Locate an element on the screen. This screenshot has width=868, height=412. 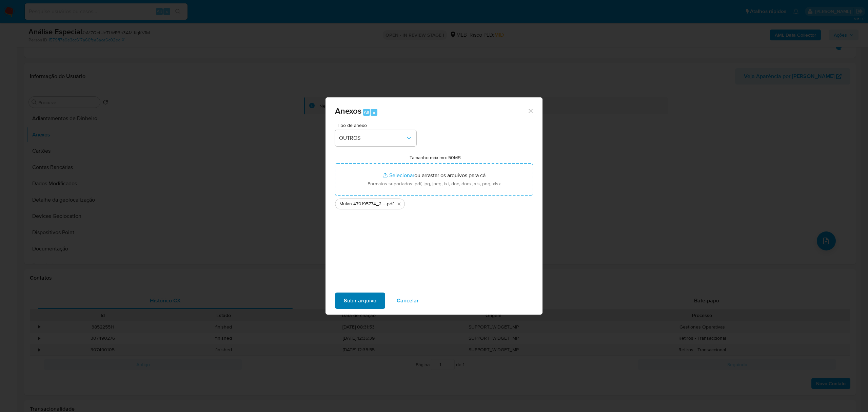
button: Excluir Mulan 470195774_2025_08_15_07_31_40 REISMAN ALIANÇAS E JOIAS LTDA.pdf is located at coordinates (399, 204).